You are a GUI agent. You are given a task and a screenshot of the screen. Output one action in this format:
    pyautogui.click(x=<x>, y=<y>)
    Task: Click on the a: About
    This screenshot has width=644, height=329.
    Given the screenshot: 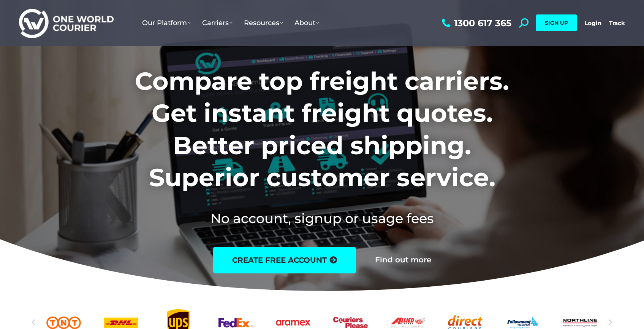 What is the action you would take?
    pyautogui.click(x=306, y=23)
    